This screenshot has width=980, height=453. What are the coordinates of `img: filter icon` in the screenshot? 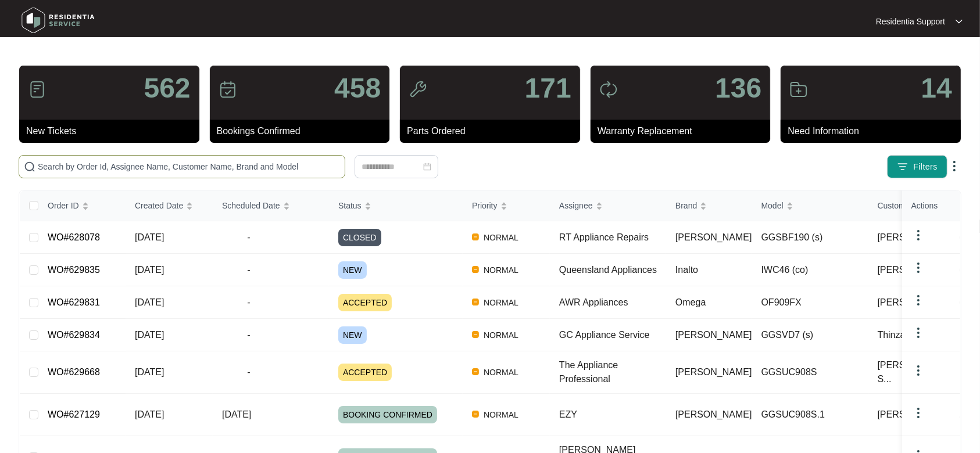 It's located at (903, 166).